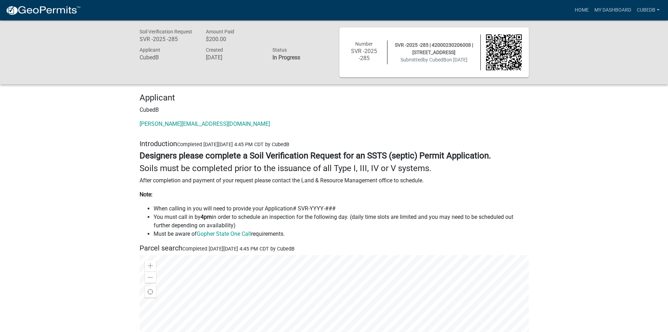  Describe the element at coordinates (334, 110) in the screenshot. I see `p: CubedB` at that location.